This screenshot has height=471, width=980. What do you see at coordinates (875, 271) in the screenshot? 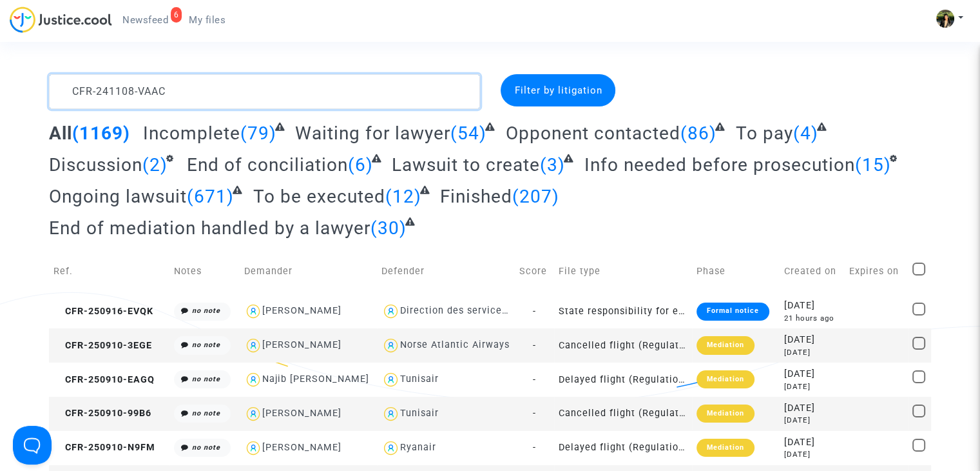
I see `td: Expires on` at bounding box center [875, 271].